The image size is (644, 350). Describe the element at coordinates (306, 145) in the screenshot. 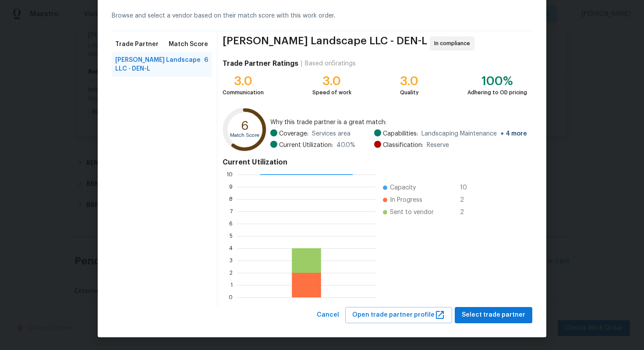

I see `span: Current Utilization:` at that location.